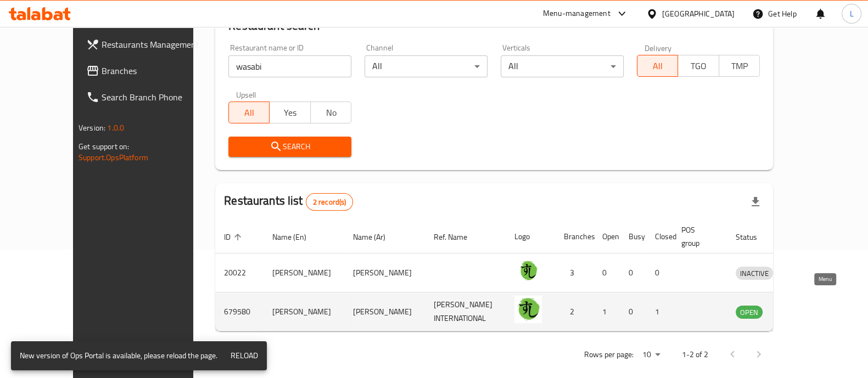  What do you see at coordinates (290, 112) in the screenshot?
I see `span: Yes` at bounding box center [290, 112].